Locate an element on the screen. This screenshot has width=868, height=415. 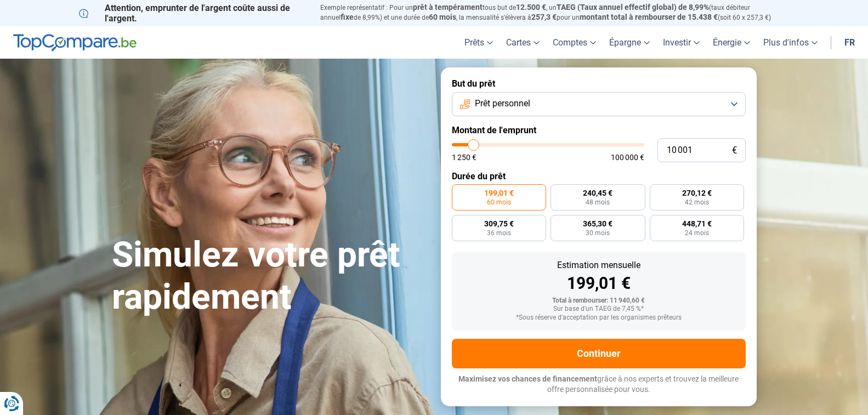
span: fixe is located at coordinates (347, 17).